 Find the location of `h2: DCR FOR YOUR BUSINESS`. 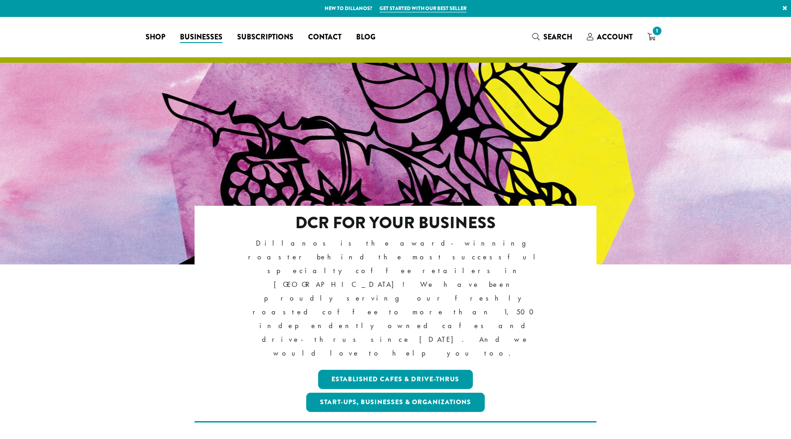

h2: DCR FOR YOUR BUSINESS is located at coordinates (396, 223).